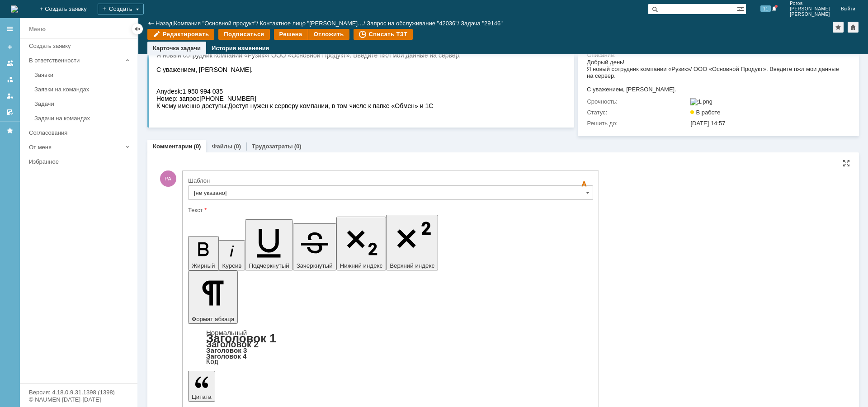 This screenshot has width=868, height=407. What do you see at coordinates (637, 124) in the screenshot?
I see `div: Решить до:` at bounding box center [637, 124].